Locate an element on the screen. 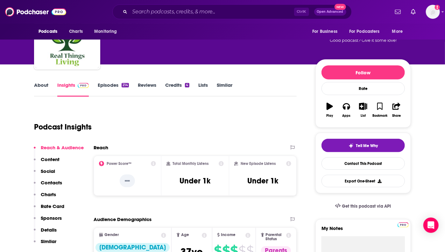  h1: Podcast Insights is located at coordinates (63, 127).